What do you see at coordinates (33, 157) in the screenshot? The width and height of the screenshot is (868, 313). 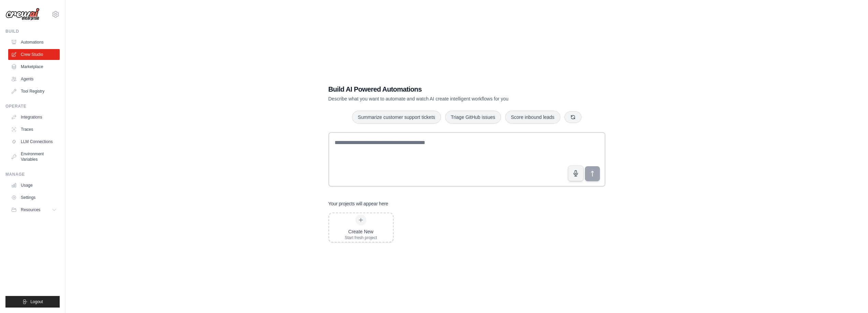 I see `a: Environment Variables` at bounding box center [33, 157].